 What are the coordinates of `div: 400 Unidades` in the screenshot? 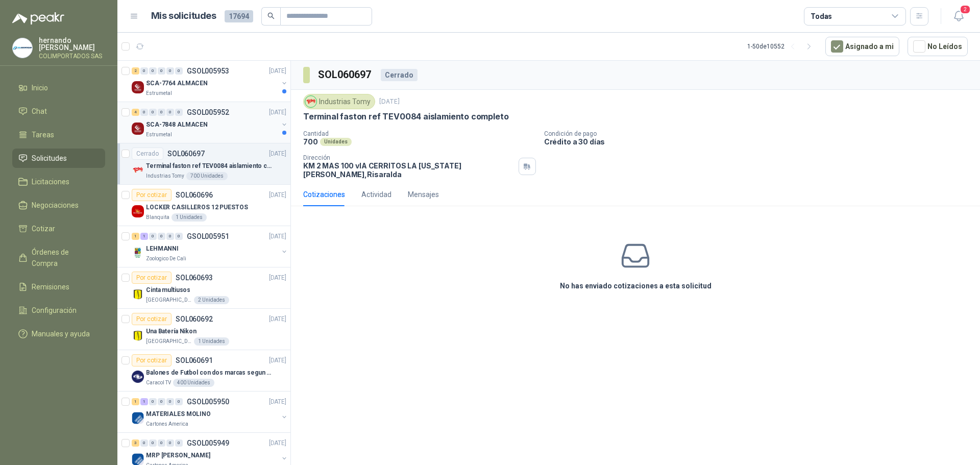 It's located at (194, 383).